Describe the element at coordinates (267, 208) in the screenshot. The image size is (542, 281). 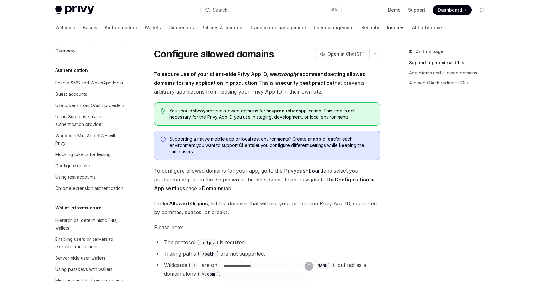
I see `span: Under , list the domains that will use your production Privy App ID, separated by commas, spaces,...` at that location.